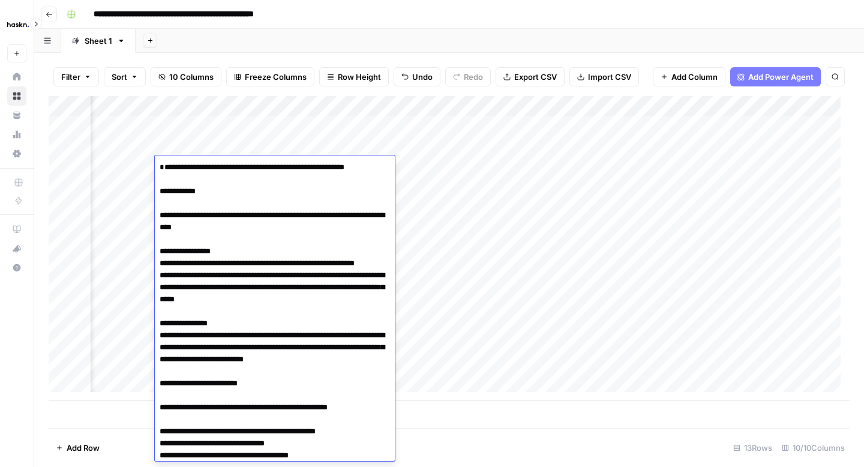  Describe the element at coordinates (17, 25) in the screenshot. I see `button: Workspace: Haskn` at that location.